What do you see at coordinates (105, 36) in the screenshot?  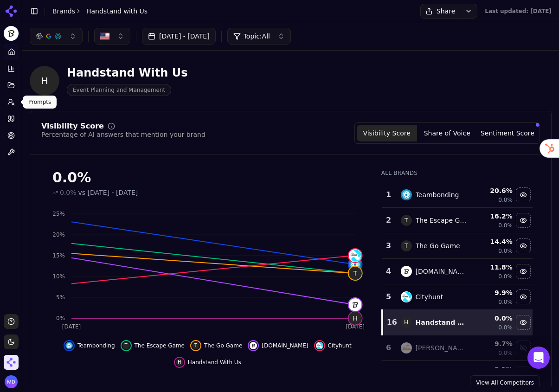 I see `img: US` at bounding box center [105, 36].